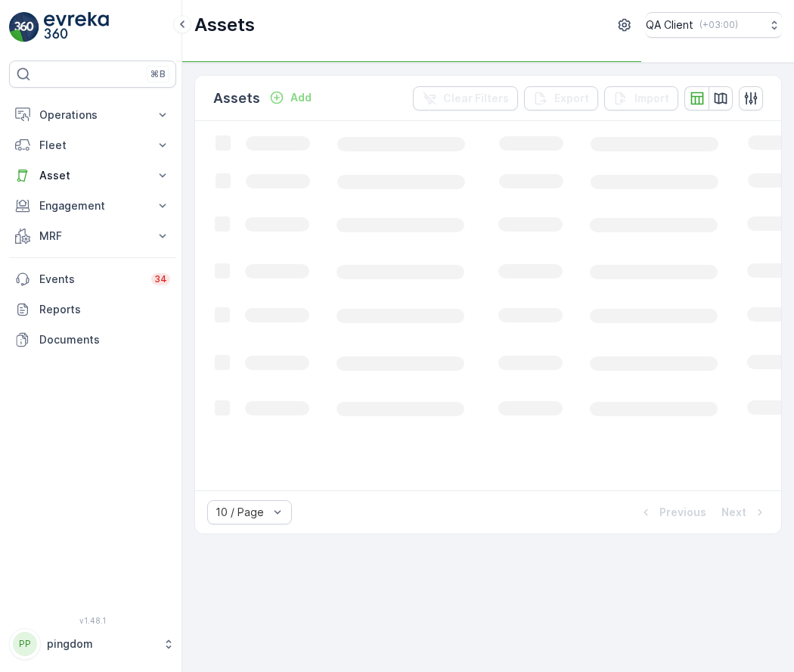  Describe the element at coordinates (25, 643) in the screenshot. I see `div: PP` at that location.